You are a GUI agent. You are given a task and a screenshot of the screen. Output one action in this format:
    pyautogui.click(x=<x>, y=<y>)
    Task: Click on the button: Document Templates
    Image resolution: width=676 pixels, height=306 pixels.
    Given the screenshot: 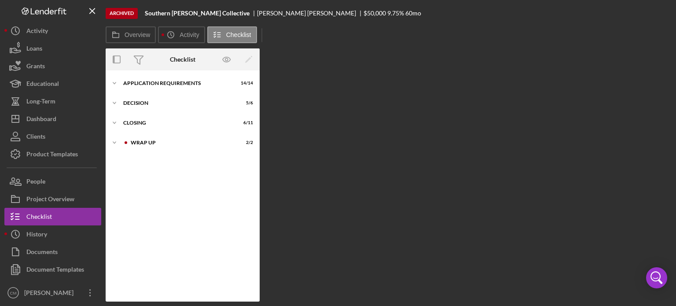 What is the action you would take?
    pyautogui.click(x=53, y=269)
    